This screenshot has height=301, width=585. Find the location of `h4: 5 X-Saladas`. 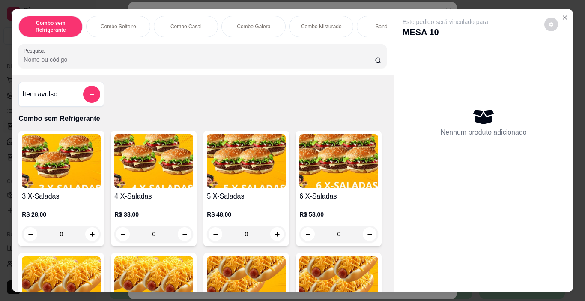

h4: 5 X-Saladas is located at coordinates (246, 196).